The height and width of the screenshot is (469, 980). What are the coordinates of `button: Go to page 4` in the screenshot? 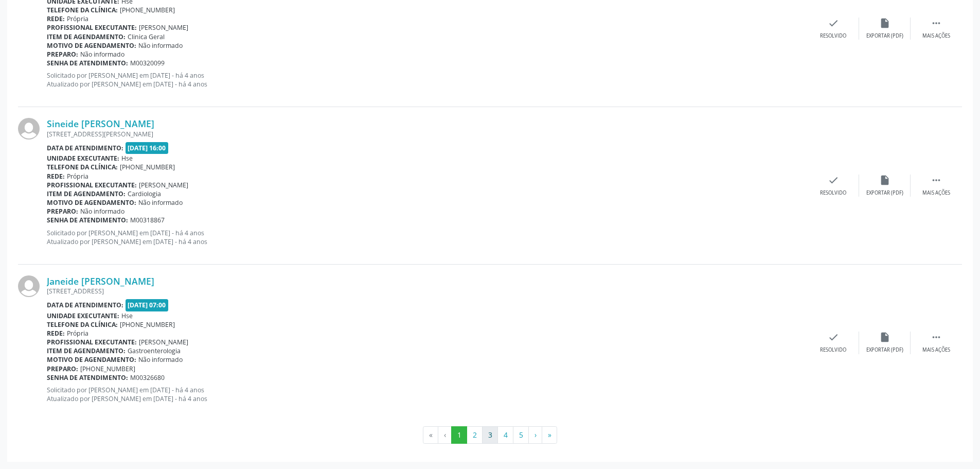 It's located at (505, 435).